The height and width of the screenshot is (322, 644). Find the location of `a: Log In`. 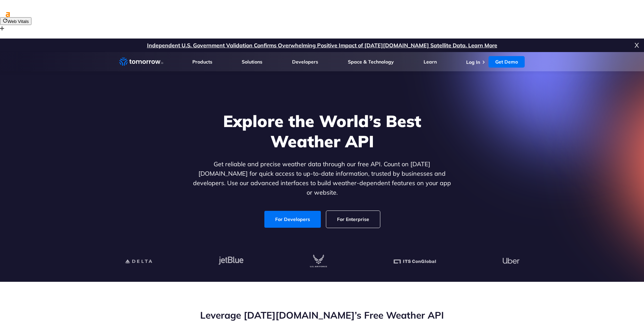

a: Log In is located at coordinates (473, 62).